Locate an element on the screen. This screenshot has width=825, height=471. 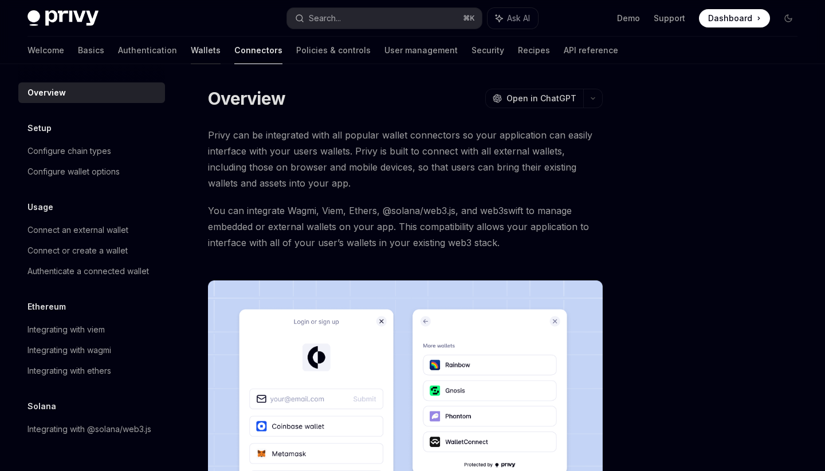
a: Integrating with ethers is located at coordinates (92, 371).